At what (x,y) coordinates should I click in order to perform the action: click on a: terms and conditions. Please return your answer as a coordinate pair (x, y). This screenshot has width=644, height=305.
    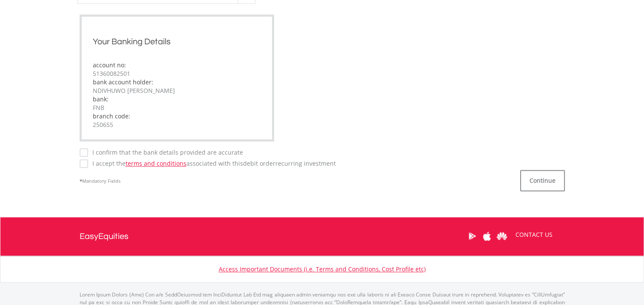
    Looking at the image, I should click on (156, 163).